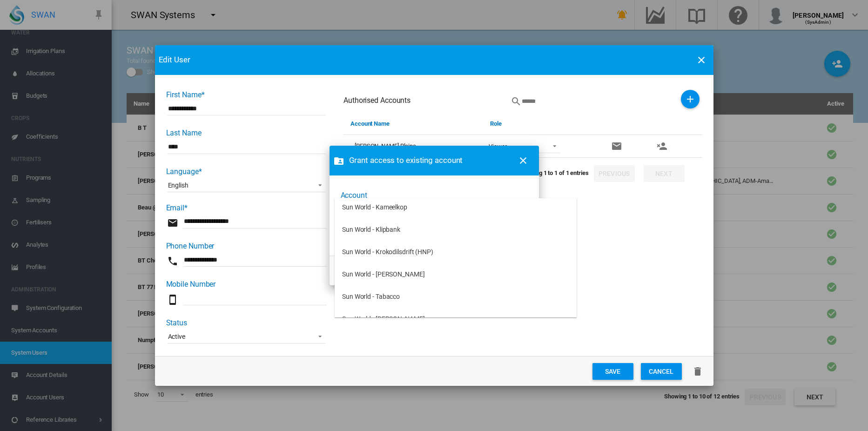 Image resolution: width=868 pixels, height=431 pixels. Describe the element at coordinates (371, 230) in the screenshot. I see `div: Sun World - Klipbank` at that location.